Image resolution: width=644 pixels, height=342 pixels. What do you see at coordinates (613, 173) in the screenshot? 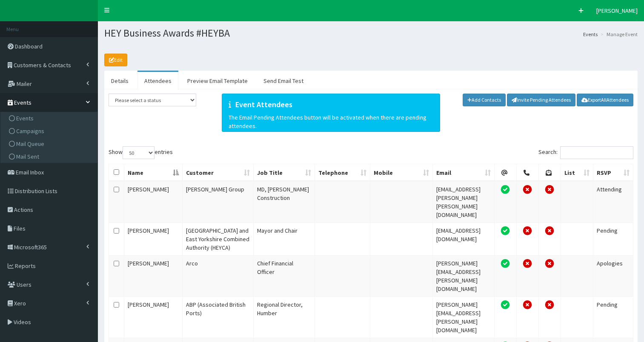
I see `th: RSVP: activate to sort column ascending` at bounding box center [613, 173].